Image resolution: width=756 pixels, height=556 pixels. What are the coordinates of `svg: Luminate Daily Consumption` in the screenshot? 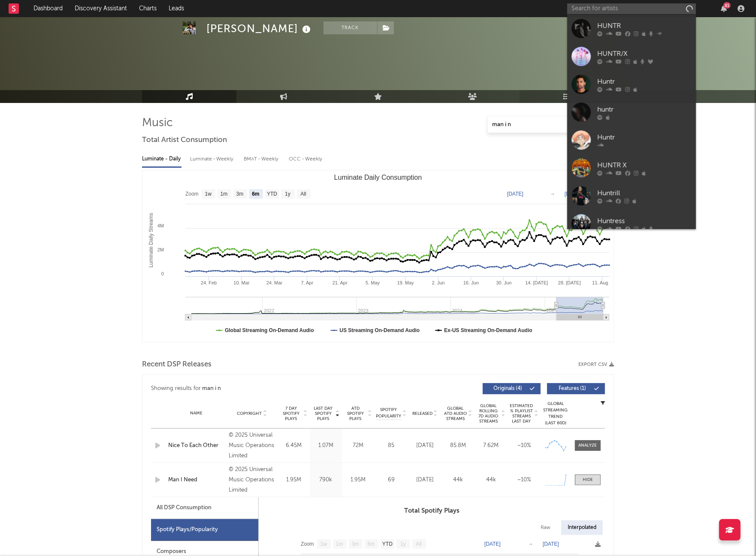 It's located at (378, 256).